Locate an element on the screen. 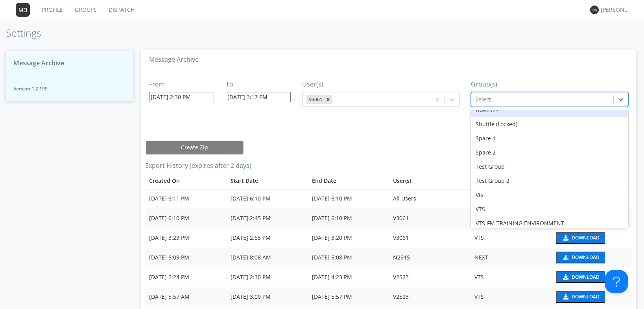  h3: Message Archive is located at coordinates (389, 60).